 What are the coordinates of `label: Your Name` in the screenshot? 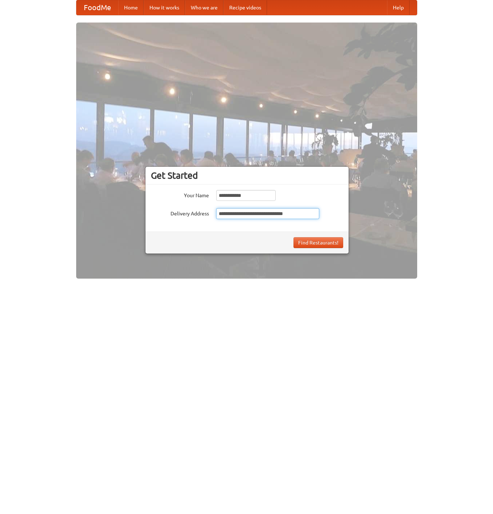 It's located at (180, 194).